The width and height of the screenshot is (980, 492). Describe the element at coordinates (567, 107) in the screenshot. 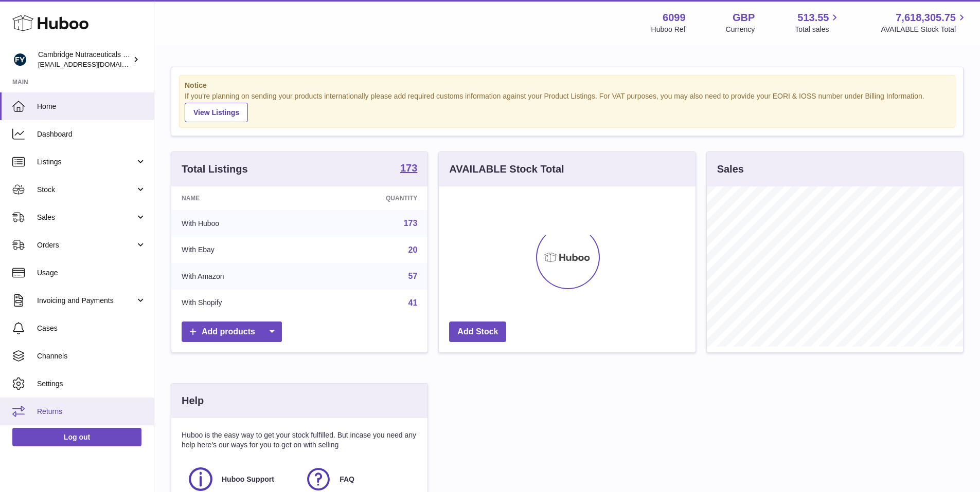

I see `div: If you're planning on sending your products internationally please add required customs informati...` at that location.